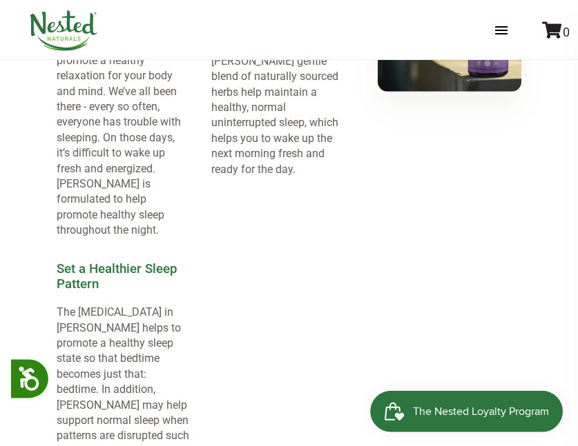 Image resolution: width=578 pixels, height=446 pixels. What do you see at coordinates (555, 32) in the screenshot?
I see `a: 0` at bounding box center [555, 32].